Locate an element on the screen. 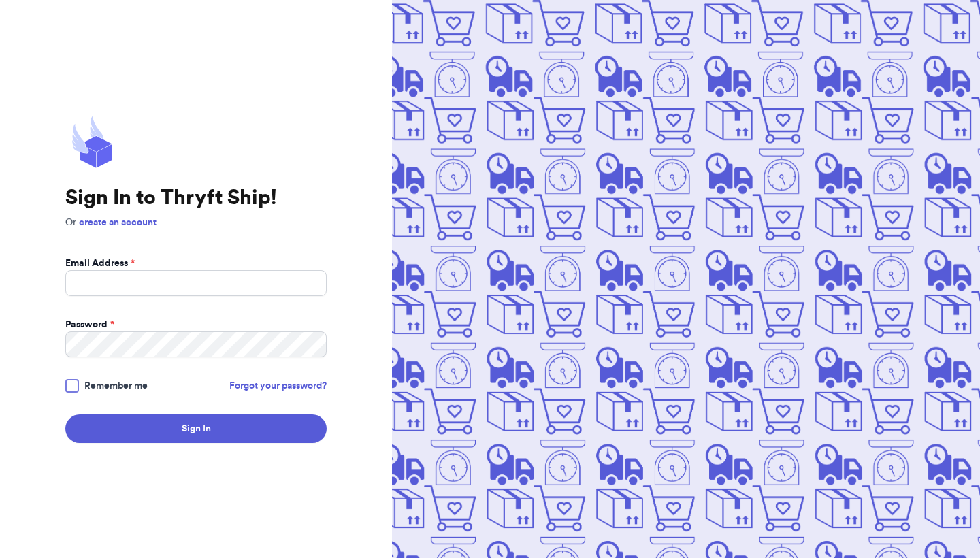  label: Password is located at coordinates (90, 325).